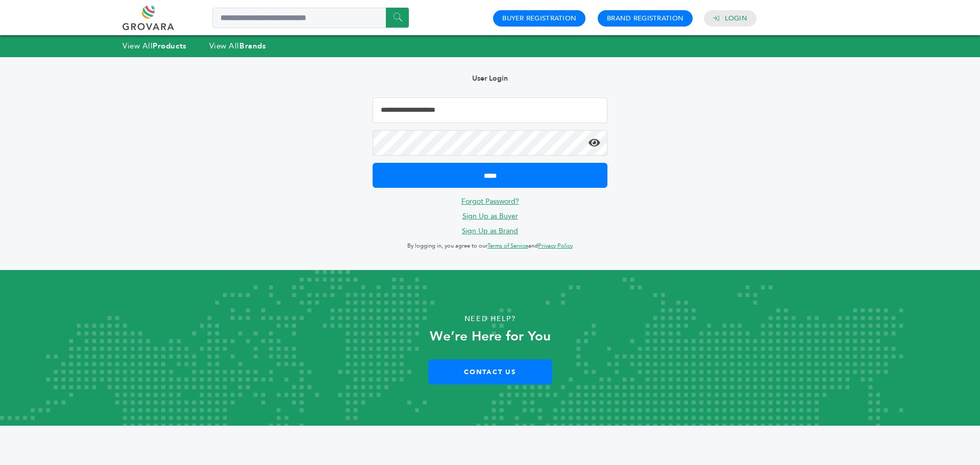 Image resolution: width=980 pixels, height=465 pixels. Describe the element at coordinates (490, 78) in the screenshot. I see `b: User Login` at that location.